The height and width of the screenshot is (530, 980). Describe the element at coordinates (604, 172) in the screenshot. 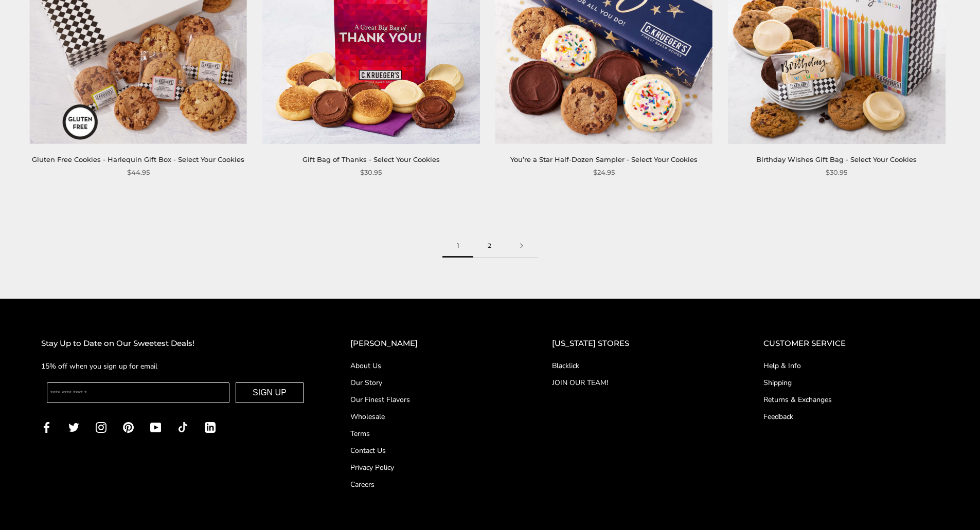

I see `span: $24.95` at that location.